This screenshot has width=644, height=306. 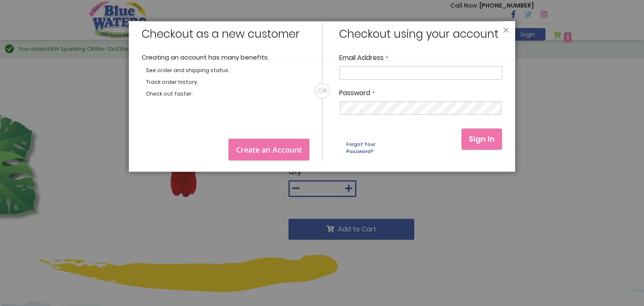 I want to click on span: Password, so click(x=355, y=93).